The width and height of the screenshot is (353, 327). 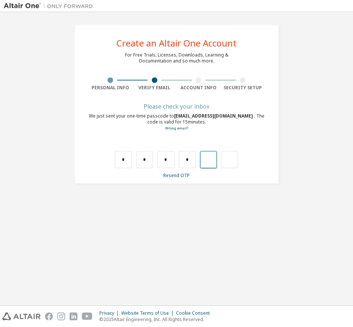 I want to click on img: altair_logo.svg, so click(x=21, y=316).